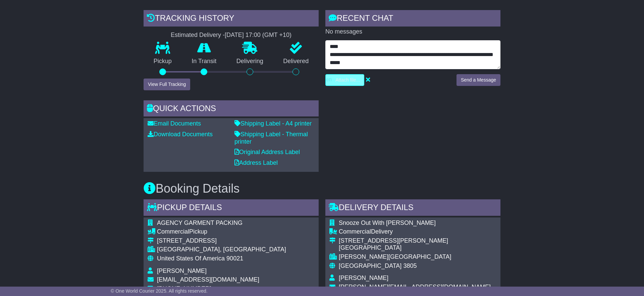 The image size is (644, 296). Describe the element at coordinates (191, 259) in the screenshot. I see `span: United States Of America` at that location.